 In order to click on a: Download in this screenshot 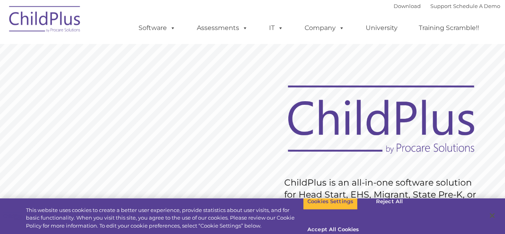, I will do `click(408, 6)`.